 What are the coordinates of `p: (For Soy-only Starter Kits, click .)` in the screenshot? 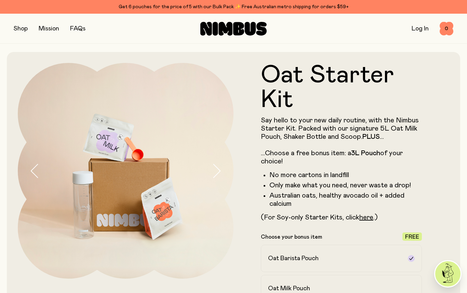 It's located at (341, 217).